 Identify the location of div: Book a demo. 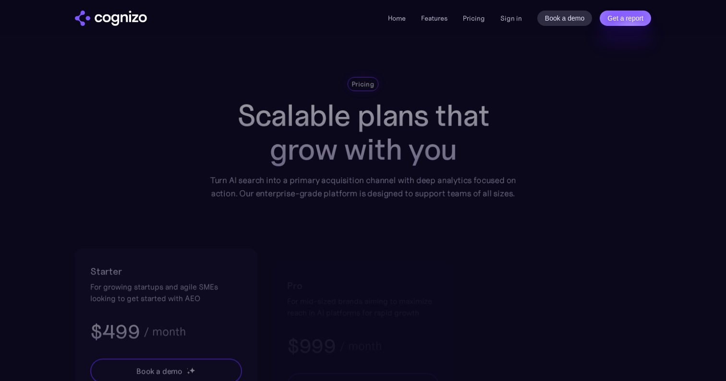
(159, 371).